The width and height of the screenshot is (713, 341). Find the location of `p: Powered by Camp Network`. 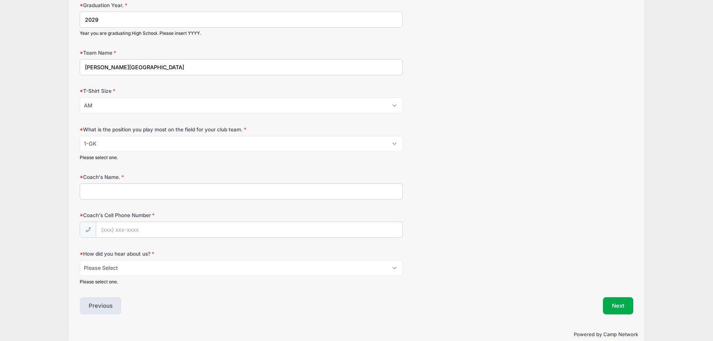

p: Powered by Camp Network is located at coordinates (357, 335).